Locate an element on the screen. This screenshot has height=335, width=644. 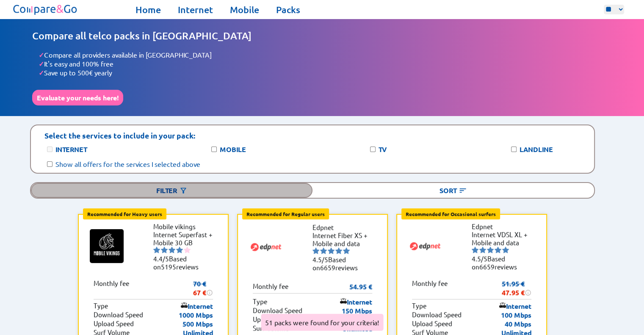
p: Surf Volume is located at coordinates (271, 328).